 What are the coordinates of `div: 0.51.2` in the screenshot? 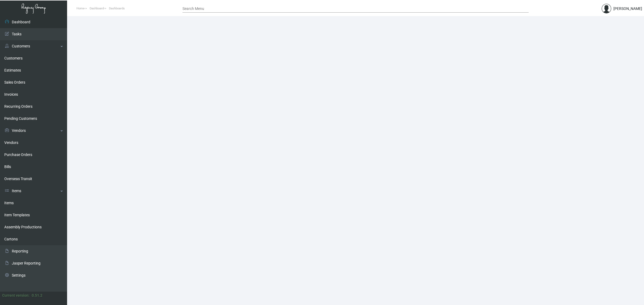 It's located at (37, 295).